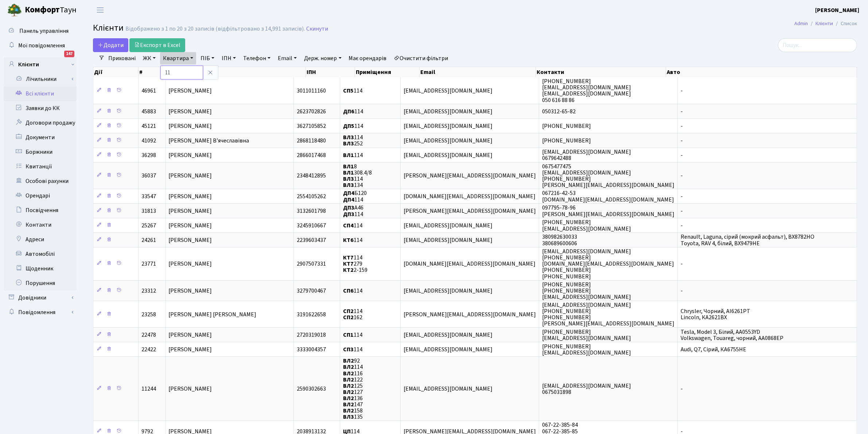  Describe the element at coordinates (477, 72) in the screenshot. I see `th: Email` at that location.